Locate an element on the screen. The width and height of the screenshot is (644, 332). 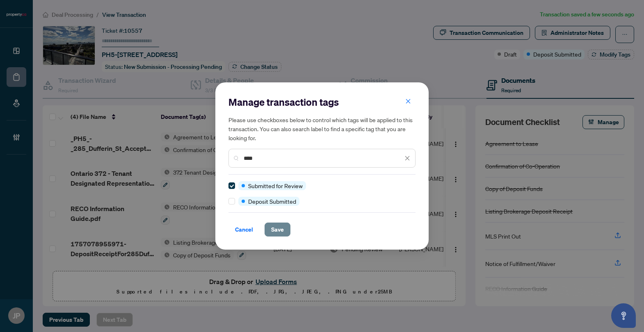
button: Save is located at coordinates (277, 230).